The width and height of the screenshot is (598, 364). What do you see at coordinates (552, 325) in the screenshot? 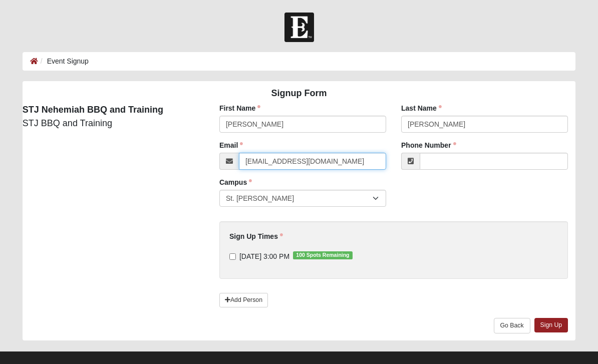
I see `a: Sign Up` at bounding box center [552, 325].